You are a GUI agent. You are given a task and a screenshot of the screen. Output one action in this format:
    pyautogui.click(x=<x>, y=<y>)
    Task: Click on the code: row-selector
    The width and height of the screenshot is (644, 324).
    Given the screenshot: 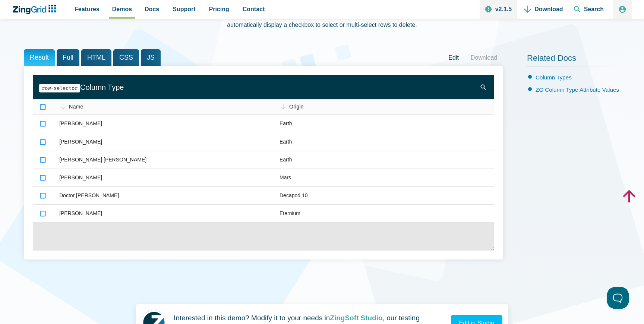 What is the action you would take?
    pyautogui.click(x=59, y=88)
    